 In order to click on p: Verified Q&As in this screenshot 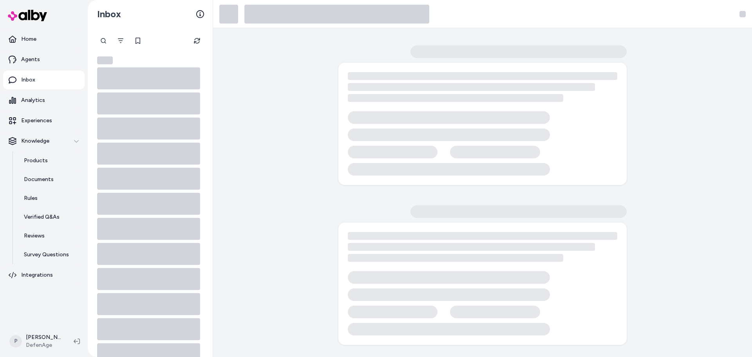, I will do `click(42, 217)`.